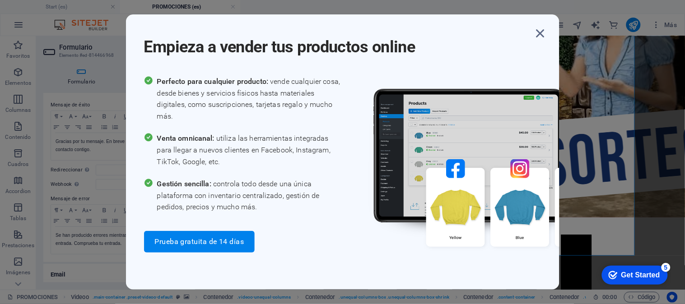 The image size is (685, 304). What do you see at coordinates (186, 138) in the screenshot?
I see `span: Venta omnicanal:` at bounding box center [186, 138].